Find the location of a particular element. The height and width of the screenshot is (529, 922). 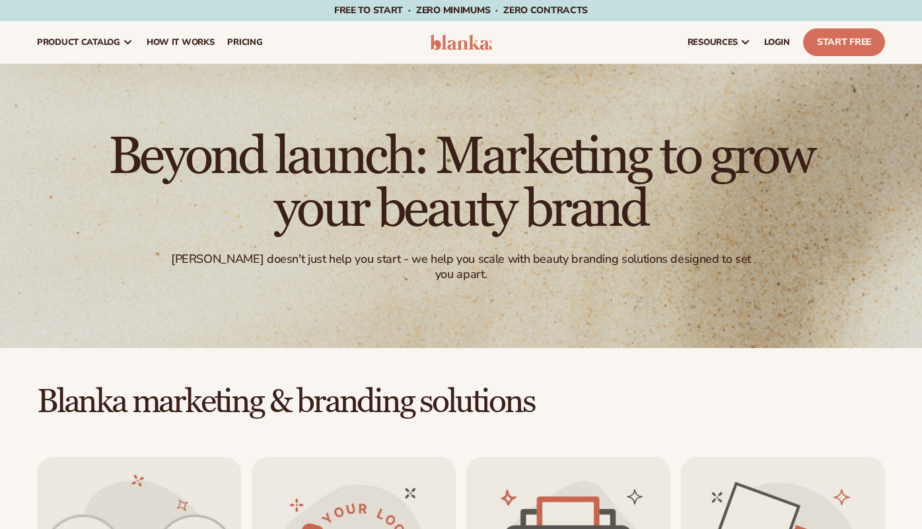

a: product catalog is located at coordinates (85, 42).